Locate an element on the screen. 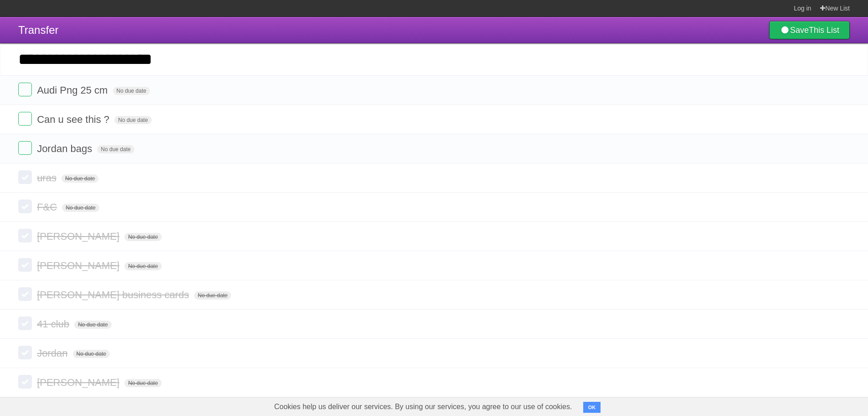 The height and width of the screenshot is (416, 868). span: Cookies help us deliver our services. By using our services, you agree to our use of cookies. is located at coordinates (424, 406).